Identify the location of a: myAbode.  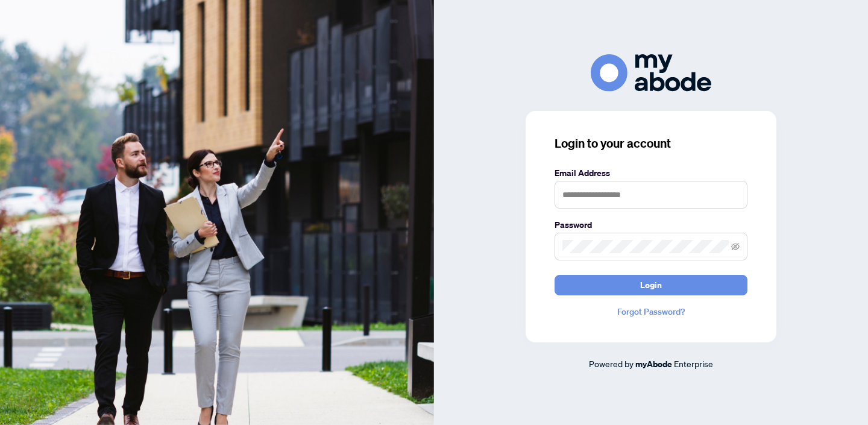
(653, 364).